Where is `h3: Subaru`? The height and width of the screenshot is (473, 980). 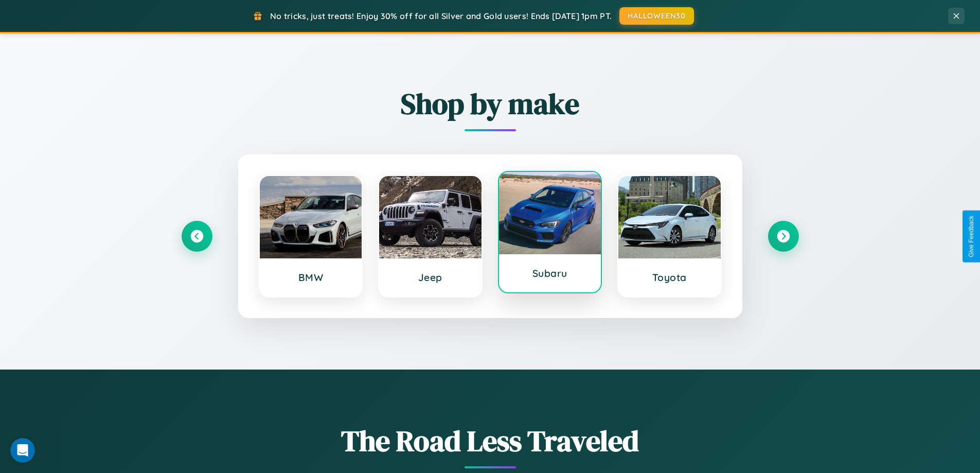 h3: Subaru is located at coordinates (550, 273).